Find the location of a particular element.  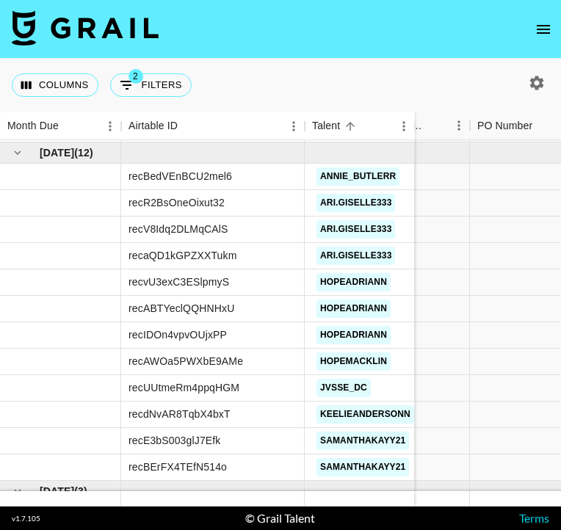

div: v 1.7.105 is located at coordinates (26, 518).